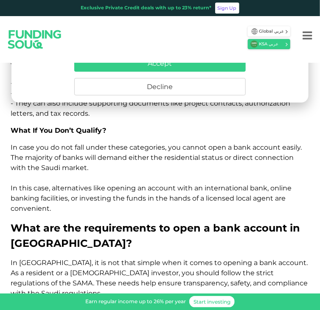 The width and height of the screenshot is (320, 310). Describe the element at coordinates (160, 63) in the screenshot. I see `button: Accept` at that location.